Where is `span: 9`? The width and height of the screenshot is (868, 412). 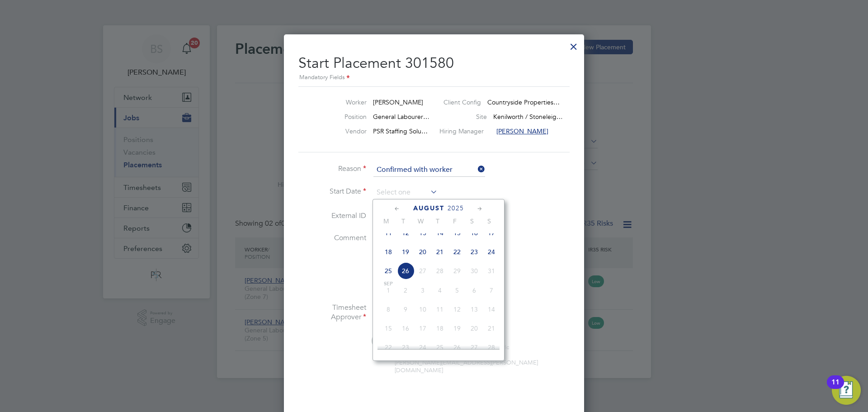 span: 9 is located at coordinates (405, 309).